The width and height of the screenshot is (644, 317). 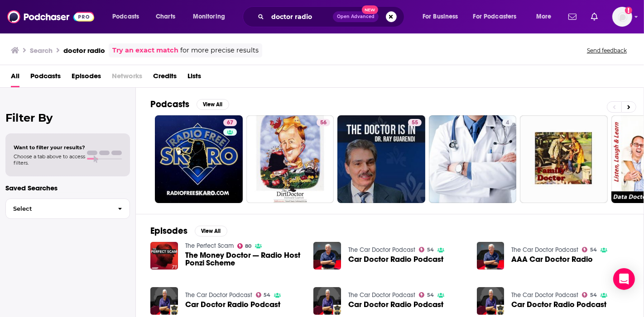 I want to click on h2: Podcasts, so click(x=170, y=104).